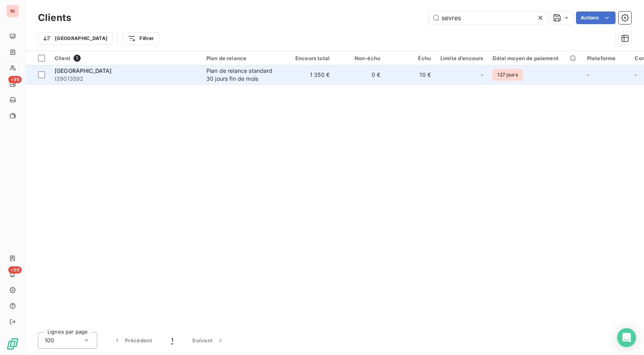  I want to click on button: Filtrer, so click(140, 38).